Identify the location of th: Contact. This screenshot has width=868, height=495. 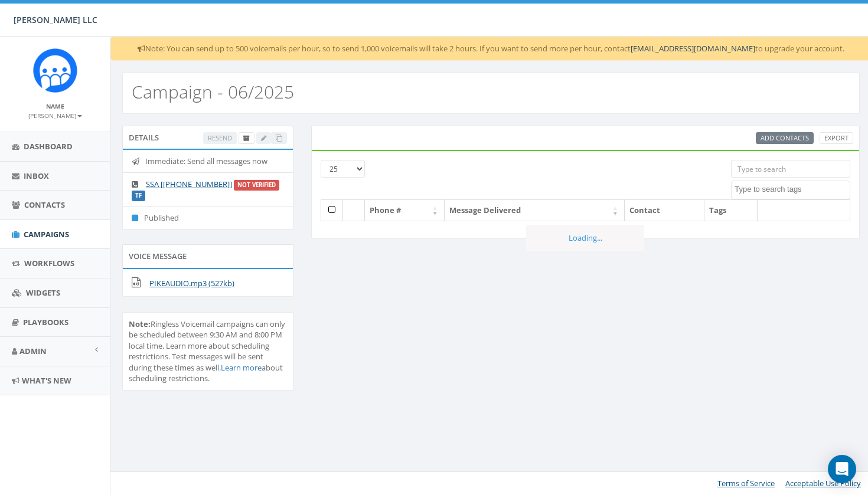
(665, 210).